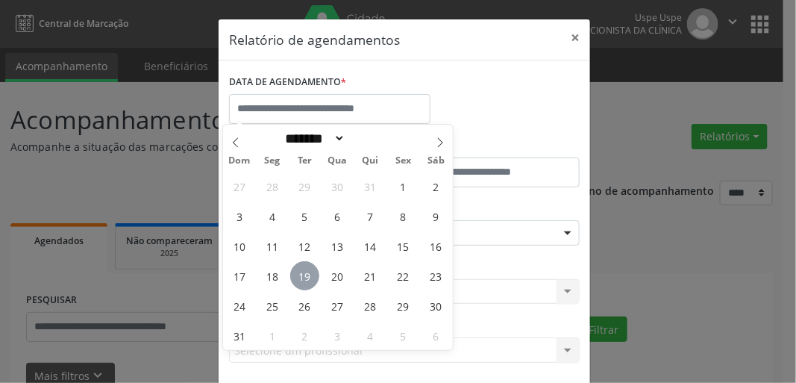  I want to click on span: Seg, so click(272, 160).